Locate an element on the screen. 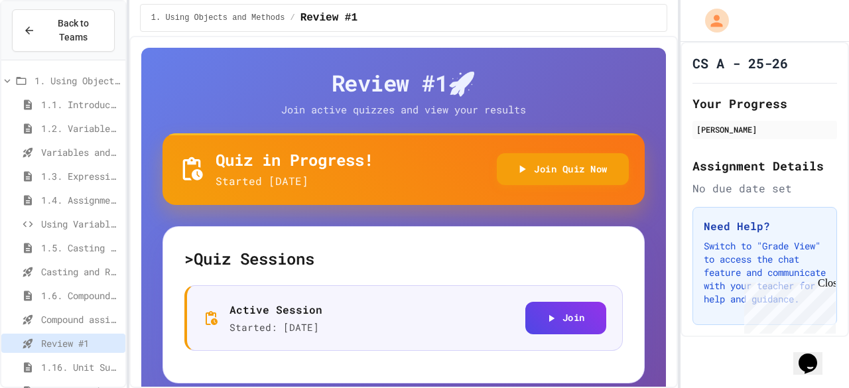 This screenshot has width=849, height=388. h2: Assignment Details is located at coordinates (765, 166).